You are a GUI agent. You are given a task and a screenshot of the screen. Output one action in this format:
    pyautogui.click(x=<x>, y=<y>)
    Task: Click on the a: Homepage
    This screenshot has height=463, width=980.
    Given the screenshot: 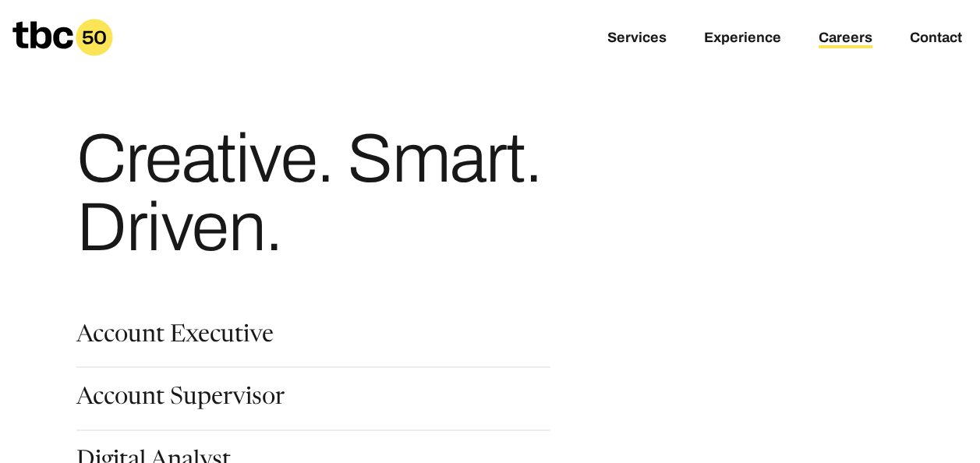 What is the action you would take?
    pyautogui.click(x=63, y=38)
    